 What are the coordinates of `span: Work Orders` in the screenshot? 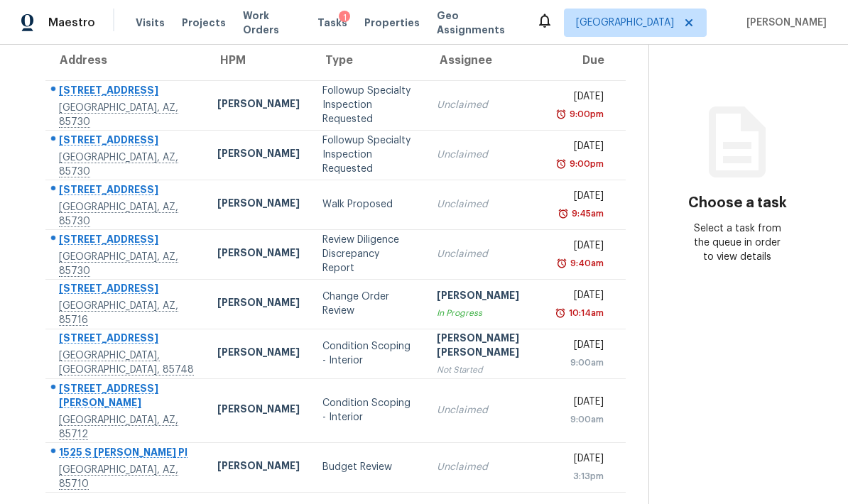 It's located at (271, 23).